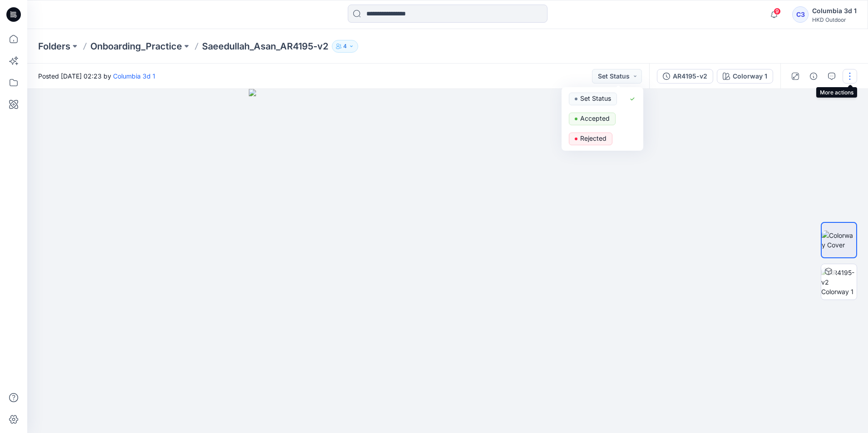  Describe the element at coordinates (54, 46) in the screenshot. I see `a: Folders` at that location.